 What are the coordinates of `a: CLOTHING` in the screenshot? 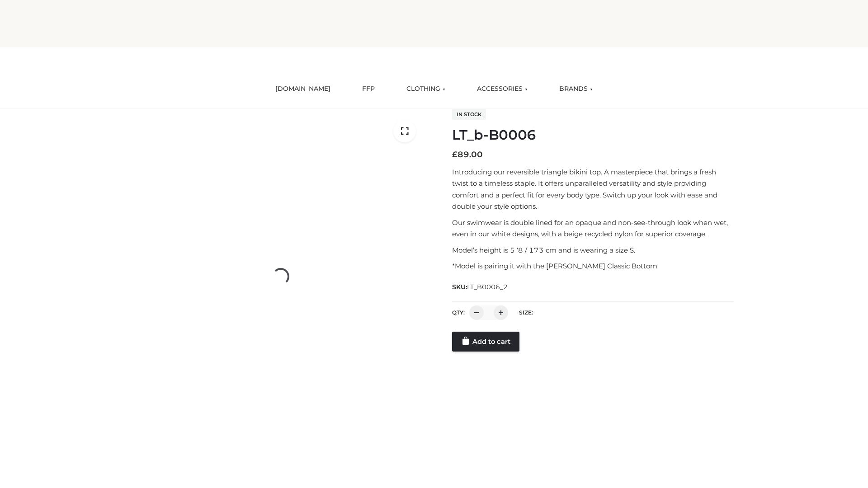 It's located at (426, 89).